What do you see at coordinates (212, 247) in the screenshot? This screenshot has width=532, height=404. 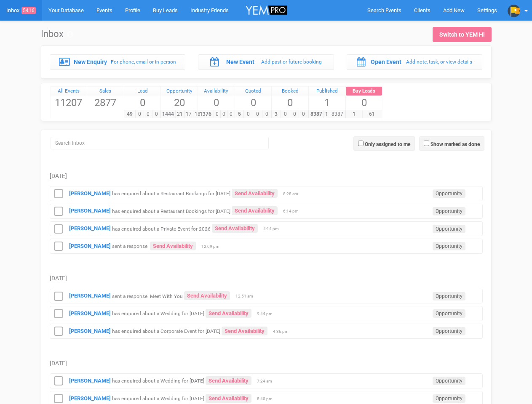 I see `span: 12:09 pm` at bounding box center [212, 247].